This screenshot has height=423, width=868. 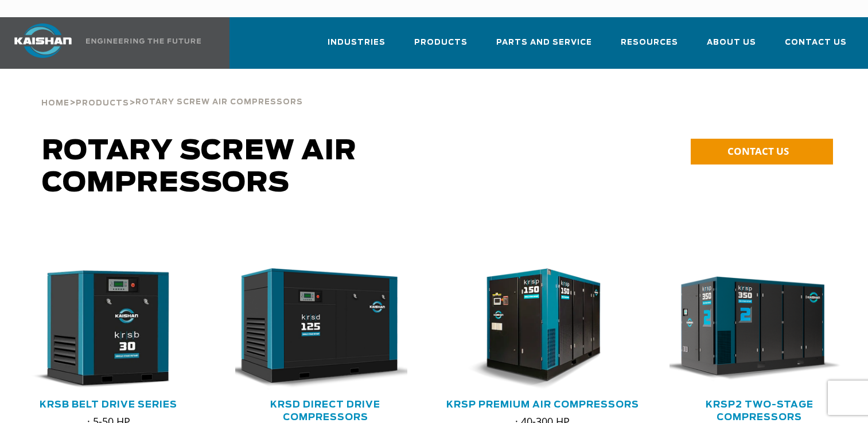 I want to click on a: Resources, so click(x=650, y=47).